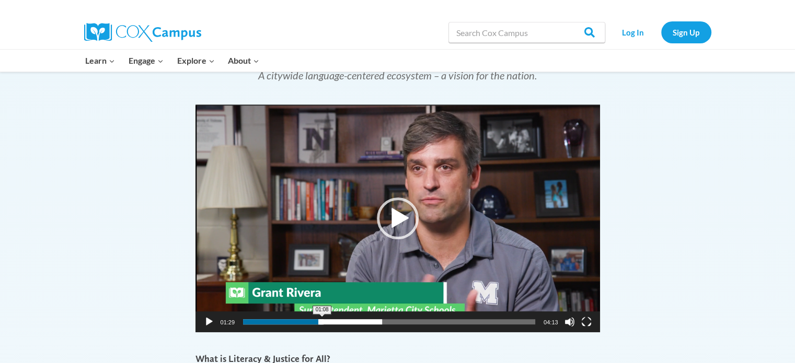  Describe the element at coordinates (143, 32) in the screenshot. I see `img: Cox Campus` at that location.